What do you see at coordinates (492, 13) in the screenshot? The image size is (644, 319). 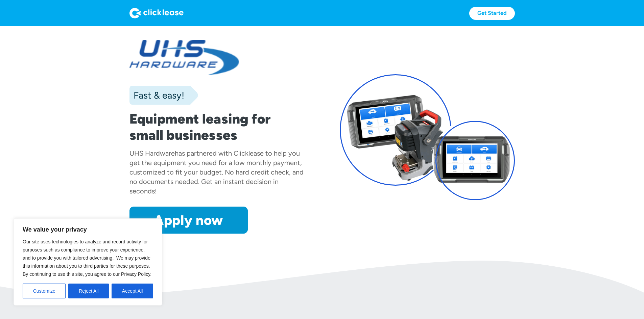 I see `a: Get Started` at bounding box center [492, 13].